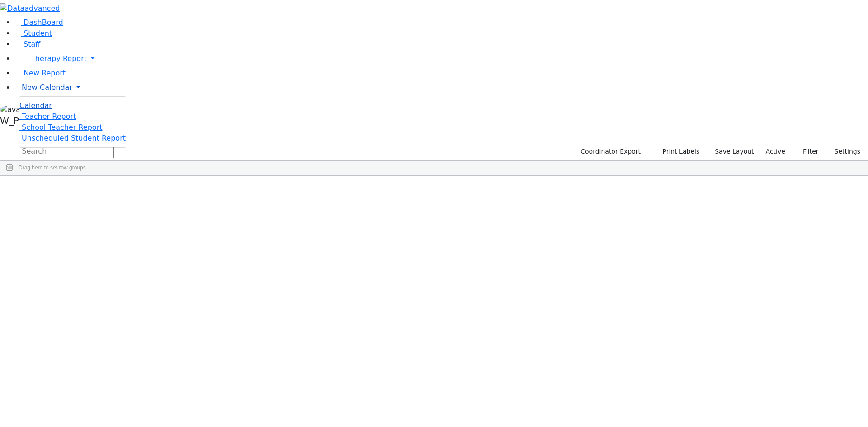 This screenshot has height=427, width=868. What do you see at coordinates (775, 152) in the screenshot?
I see `label: Active` at bounding box center [775, 152].